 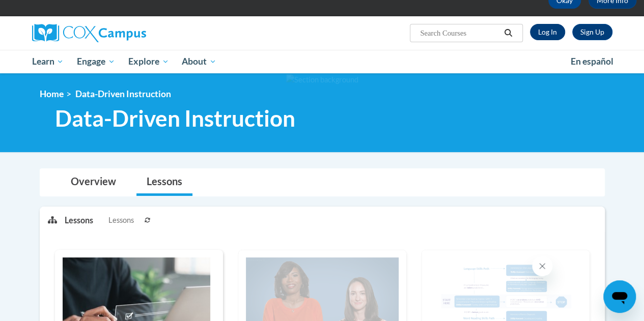 I want to click on a: Learn, so click(x=48, y=61).